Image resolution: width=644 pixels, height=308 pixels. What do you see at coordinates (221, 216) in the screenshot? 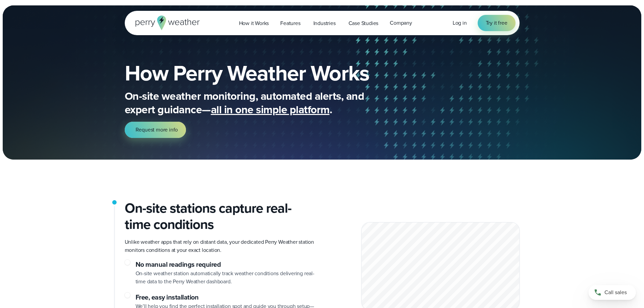
I see `h2: On-site stations capture real-time conditions` at bounding box center [221, 216].